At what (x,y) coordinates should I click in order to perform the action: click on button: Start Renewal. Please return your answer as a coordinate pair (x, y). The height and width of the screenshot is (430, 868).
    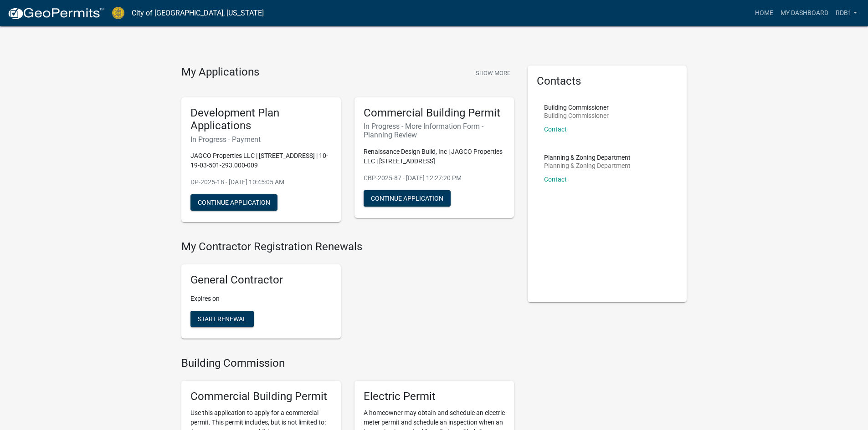
    Looking at the image, I should click on (222, 319).